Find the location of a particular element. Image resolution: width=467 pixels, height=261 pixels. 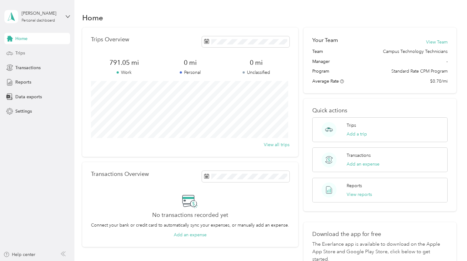

span: Data exports is located at coordinates (28, 97).